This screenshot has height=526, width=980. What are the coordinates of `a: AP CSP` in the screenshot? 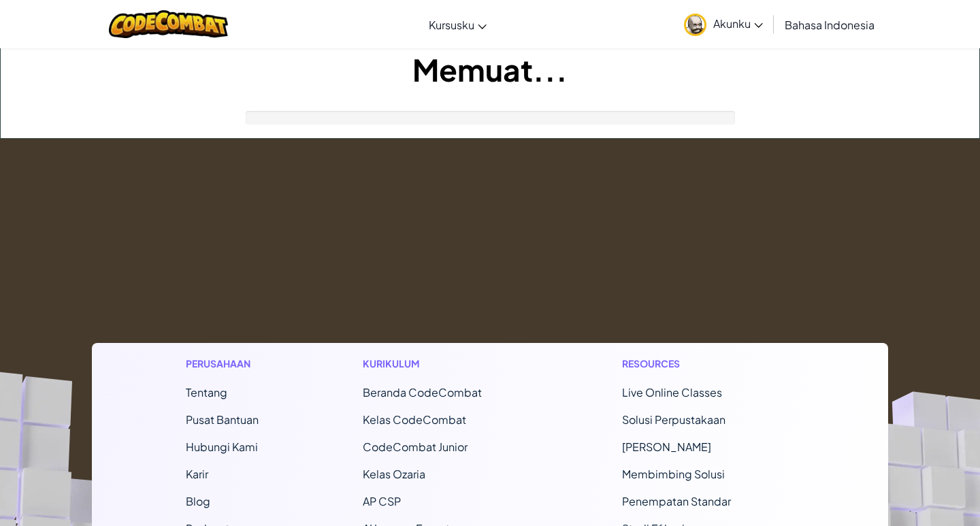 It's located at (382, 500).